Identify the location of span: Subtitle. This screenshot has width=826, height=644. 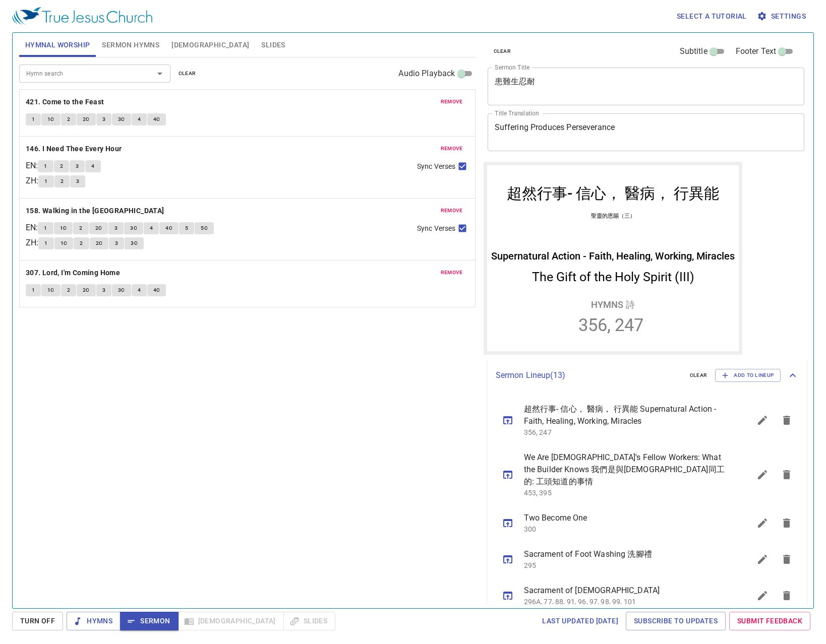
(693, 52).